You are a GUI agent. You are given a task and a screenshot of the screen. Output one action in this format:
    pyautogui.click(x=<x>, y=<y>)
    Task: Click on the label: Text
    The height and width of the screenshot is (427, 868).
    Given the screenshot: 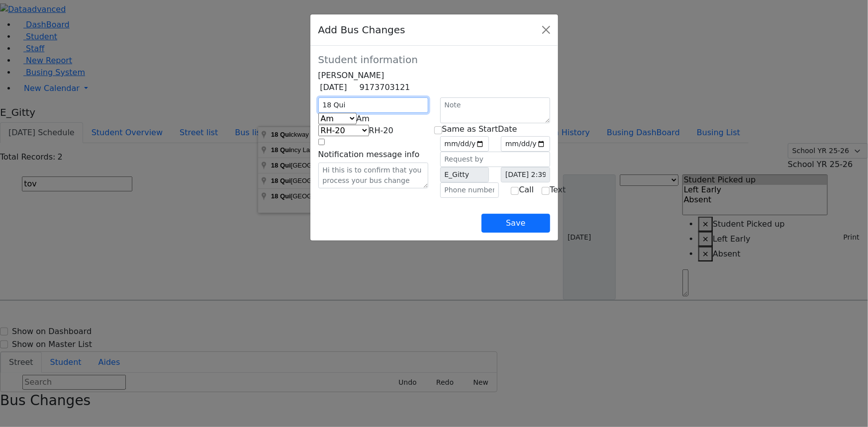 What is the action you would take?
    pyautogui.click(x=558, y=190)
    